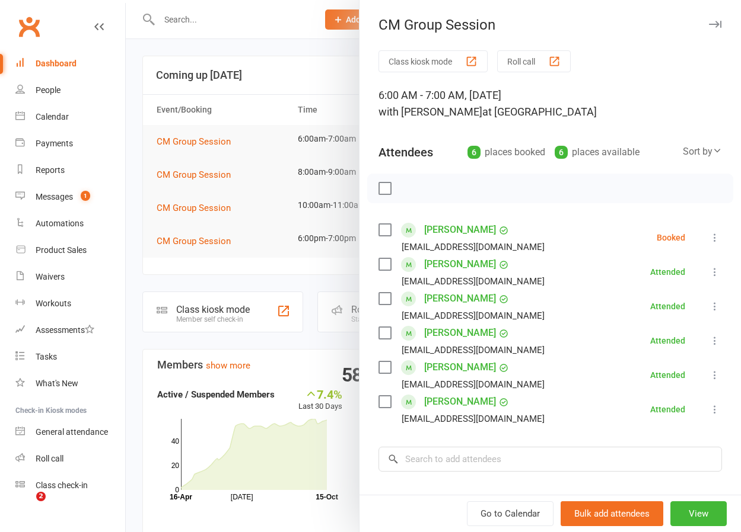  What do you see at coordinates (70, 250) in the screenshot?
I see `a: Product Sales` at bounding box center [70, 250].